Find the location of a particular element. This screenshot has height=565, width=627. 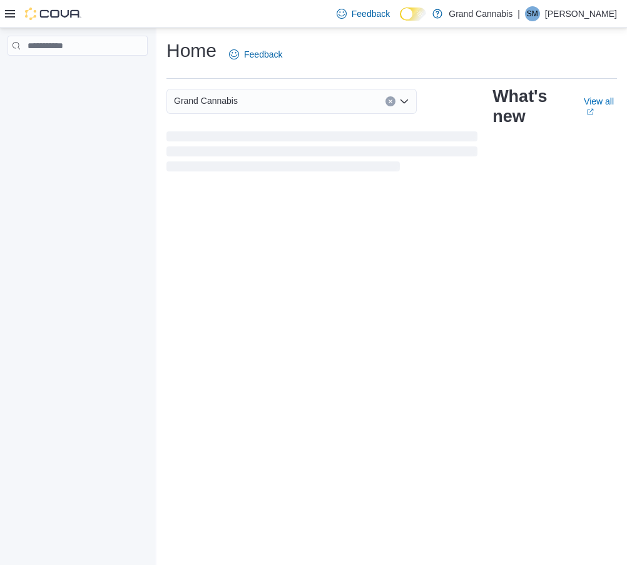

span: SM is located at coordinates (532, 14).